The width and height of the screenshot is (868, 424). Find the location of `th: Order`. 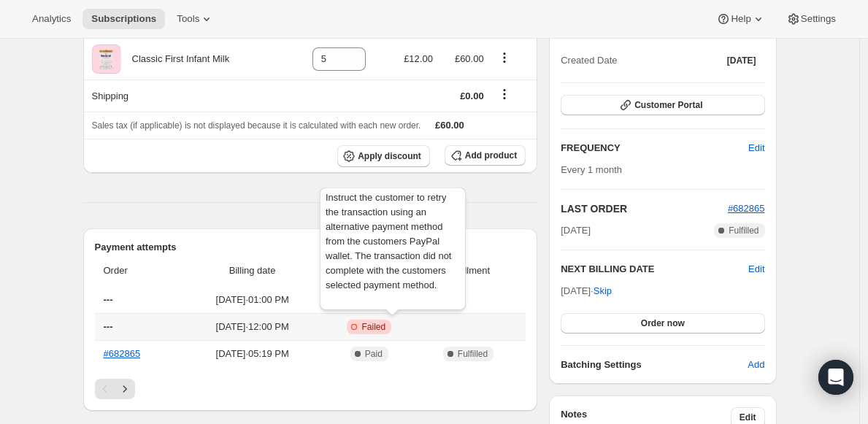

th: Order is located at coordinates (138, 270).